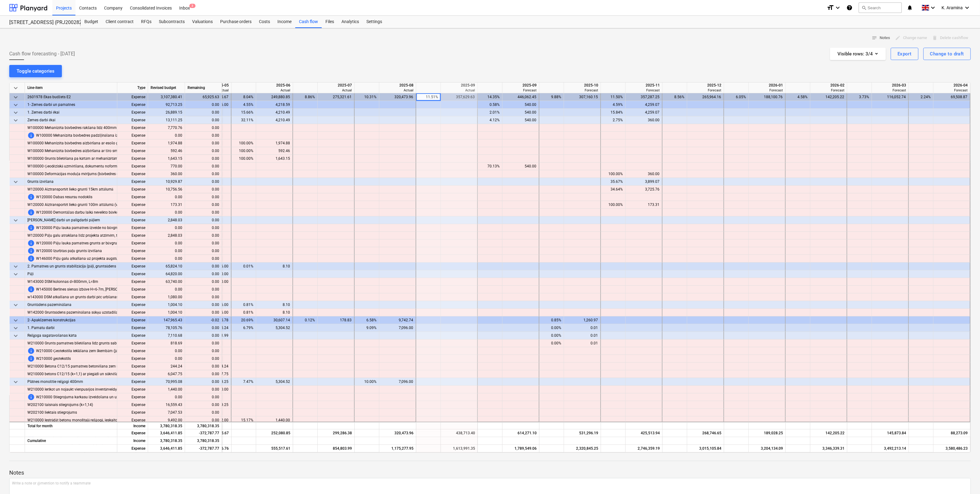  Describe the element at coordinates (459, 97) in the screenshot. I see `div: 357,629.63` at that location.